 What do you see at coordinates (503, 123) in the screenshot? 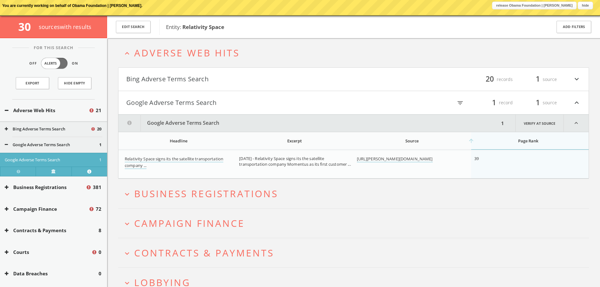
I see `div: 1` at bounding box center [503, 123].